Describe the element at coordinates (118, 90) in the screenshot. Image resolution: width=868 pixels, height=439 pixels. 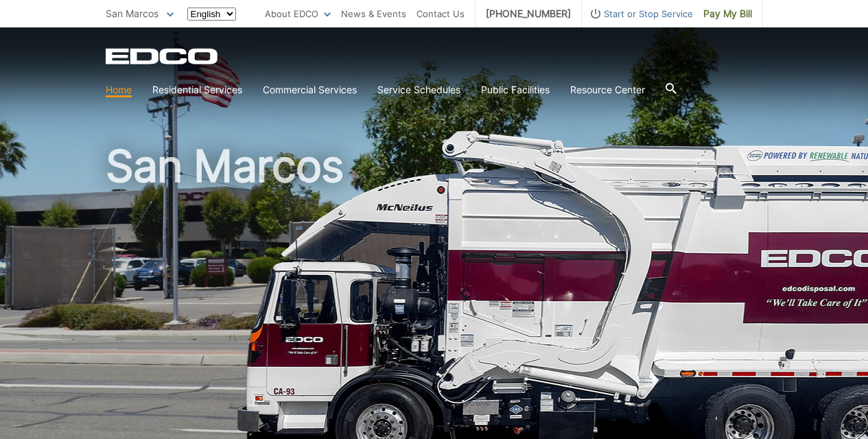
I see `a: Home` at that location.